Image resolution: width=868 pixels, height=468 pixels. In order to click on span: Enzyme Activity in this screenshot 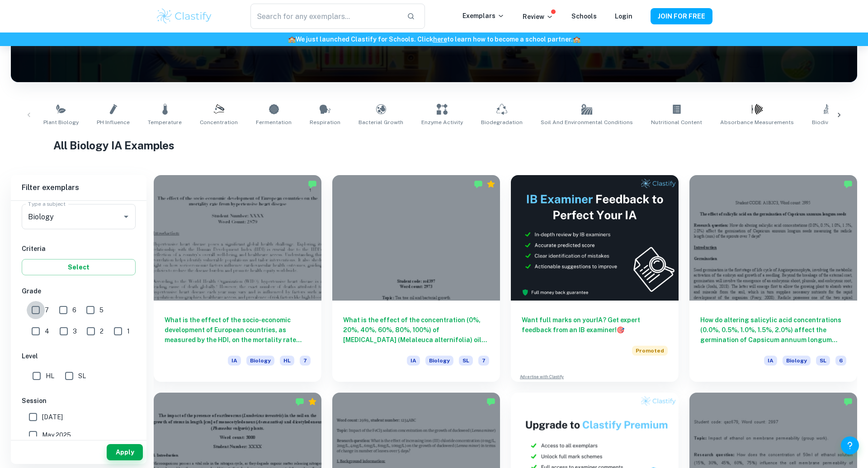, I will do `click(442, 122)`.